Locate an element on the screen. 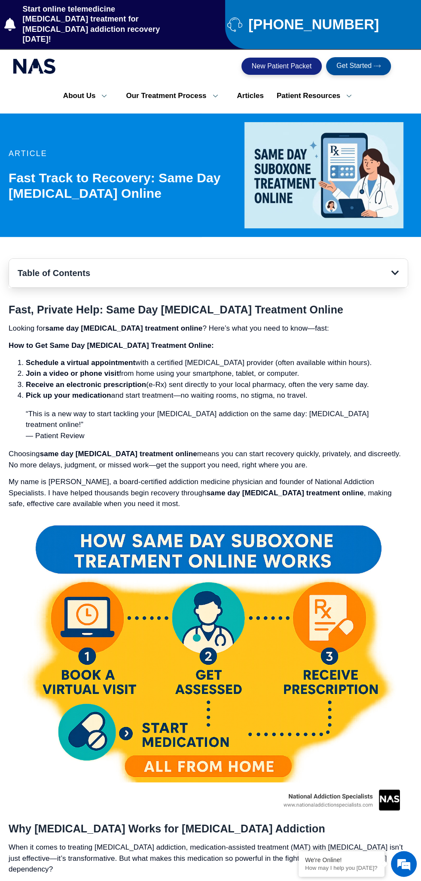  span: Get Started is located at coordinates (354, 66).